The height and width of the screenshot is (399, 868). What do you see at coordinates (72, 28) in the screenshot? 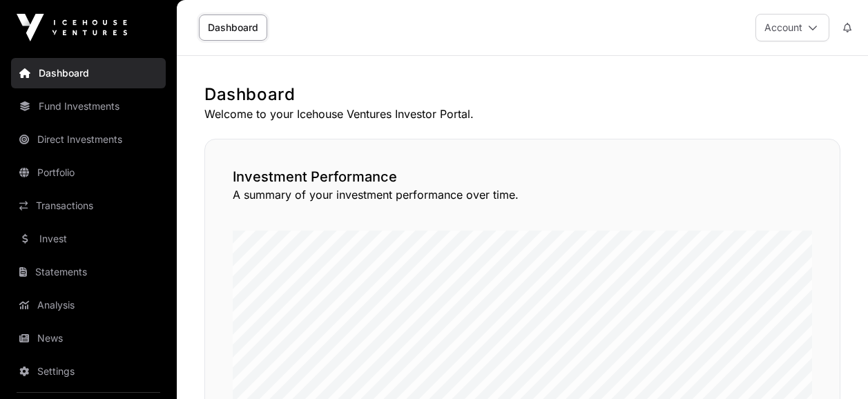
I see `img: Icehouse Ventures Logo` at bounding box center [72, 28].